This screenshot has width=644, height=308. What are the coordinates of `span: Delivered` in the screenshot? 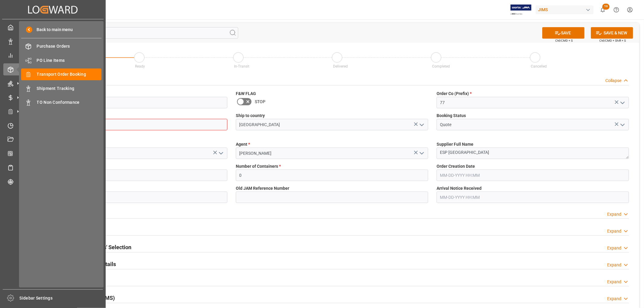 It's located at (340, 66).